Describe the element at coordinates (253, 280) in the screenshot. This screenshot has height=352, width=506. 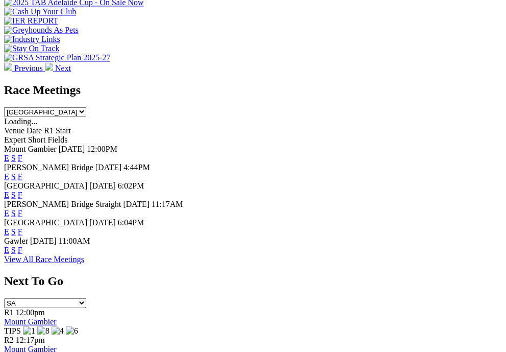
I see `h2: Next To Go` at that location.